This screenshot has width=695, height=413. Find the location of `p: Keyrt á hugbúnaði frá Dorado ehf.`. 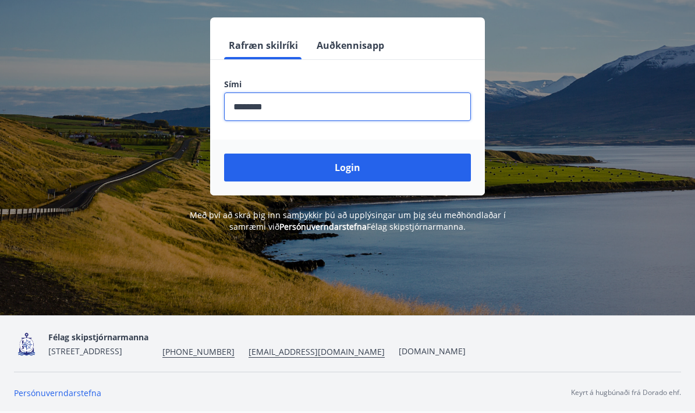

p: Keyrt á hugbúnaði frá Dorado ehf. is located at coordinates (626, 393).